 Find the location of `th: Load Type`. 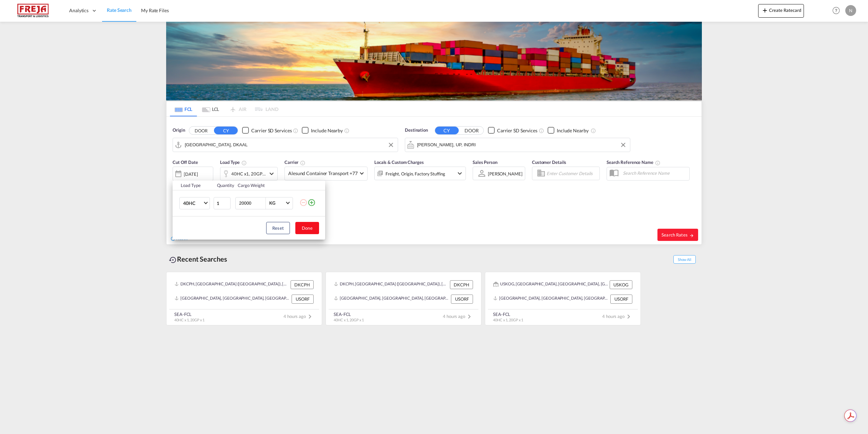

th: Load Type is located at coordinates (193, 185).